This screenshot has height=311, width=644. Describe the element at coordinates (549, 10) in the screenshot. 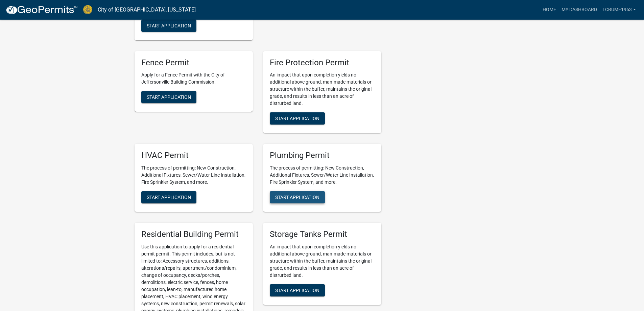

I see `a: Home` at that location.